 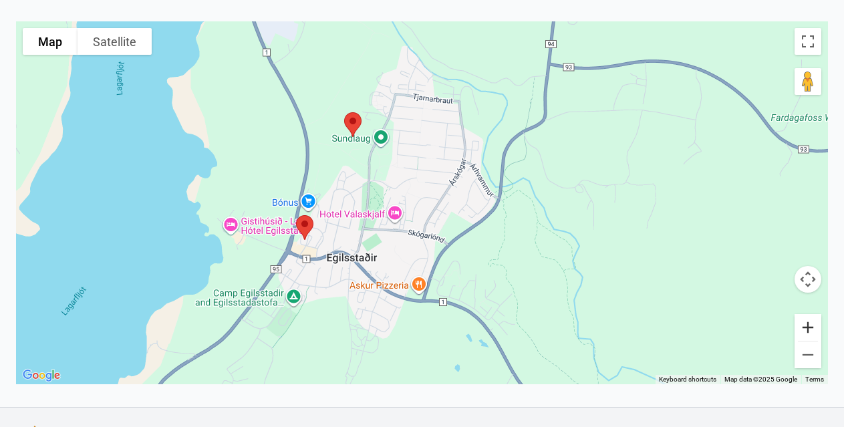 I want to click on button: Drag Pegman onto the map to open Street View, so click(x=808, y=82).